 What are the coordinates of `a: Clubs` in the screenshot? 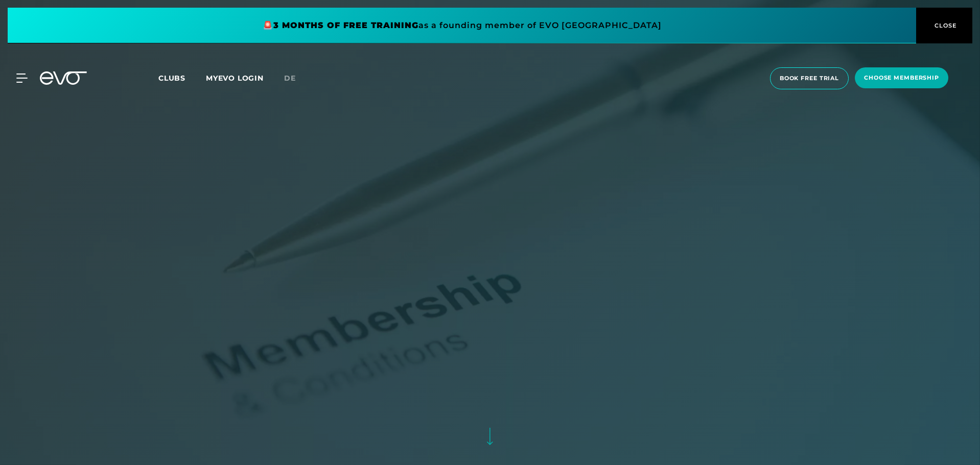 It's located at (181, 77).